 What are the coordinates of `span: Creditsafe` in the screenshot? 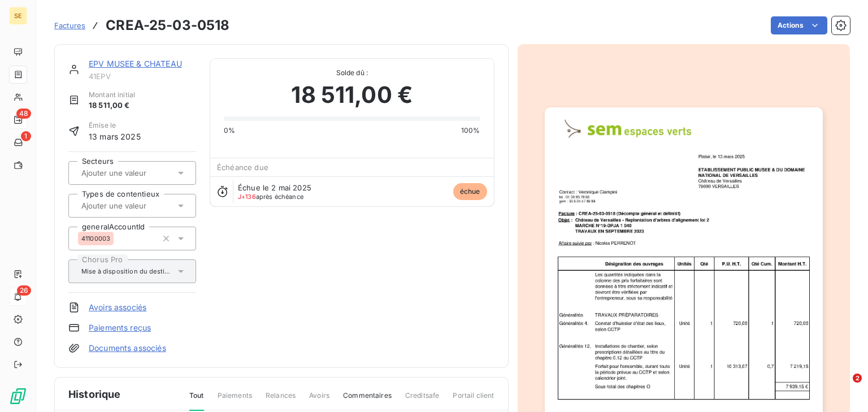 It's located at (423, 400).